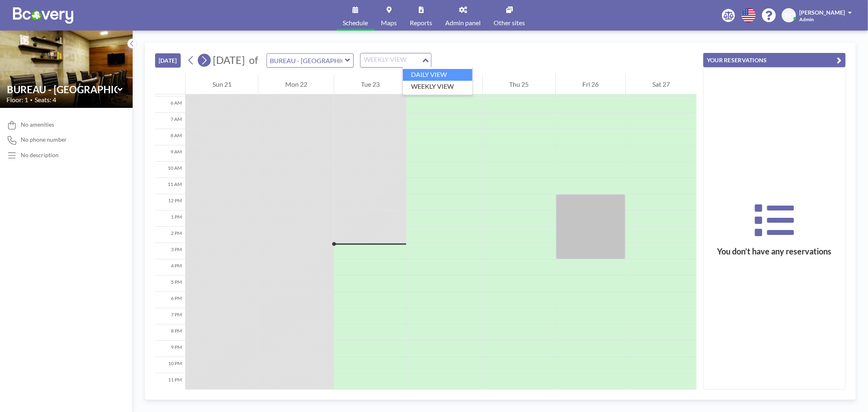 This screenshot has width=868, height=412. I want to click on span: Schedule, so click(355, 23).